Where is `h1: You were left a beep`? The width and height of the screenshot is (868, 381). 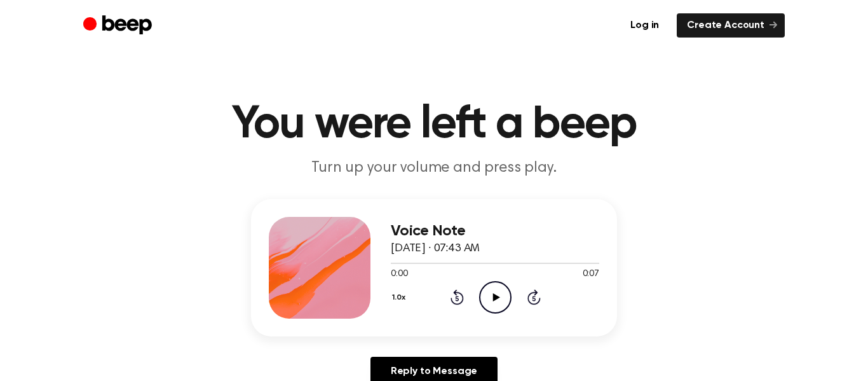 h1: You were left a beep is located at coordinates (434, 124).